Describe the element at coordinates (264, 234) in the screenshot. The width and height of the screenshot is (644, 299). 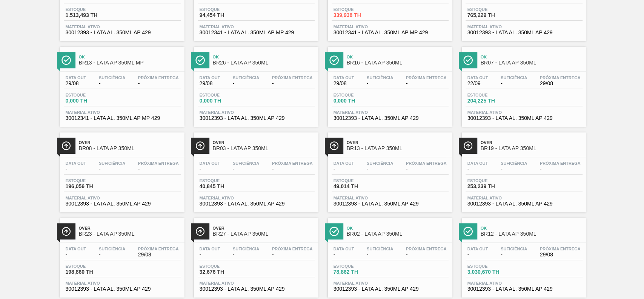
I see `span: BR27 - LATA AP 350ML` at that location.